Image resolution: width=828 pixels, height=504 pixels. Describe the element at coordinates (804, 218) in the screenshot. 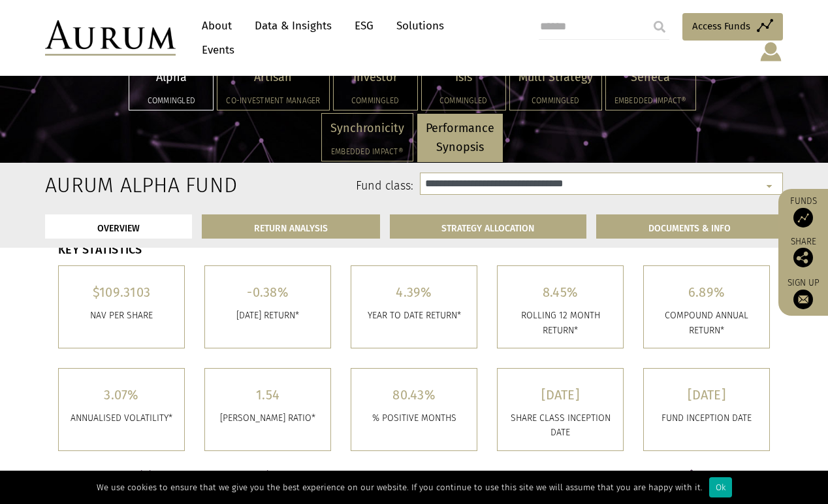

I see `img: Access Funds` at that location.